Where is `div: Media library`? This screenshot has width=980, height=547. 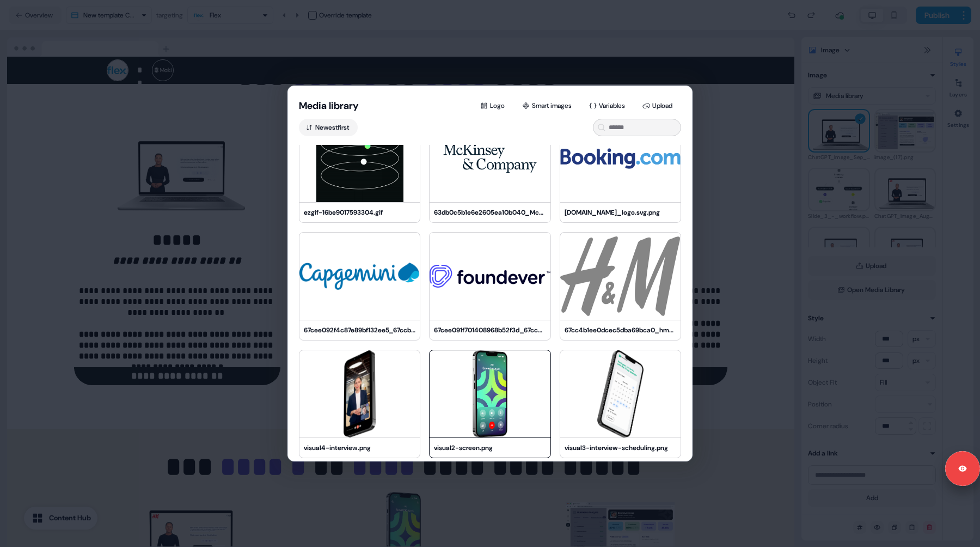
div: Media library is located at coordinates (329, 106).